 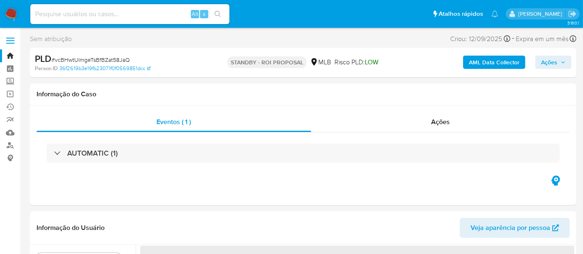 What do you see at coordinates (51, 39) in the screenshot?
I see `span: Sem atribuição` at bounding box center [51, 39].